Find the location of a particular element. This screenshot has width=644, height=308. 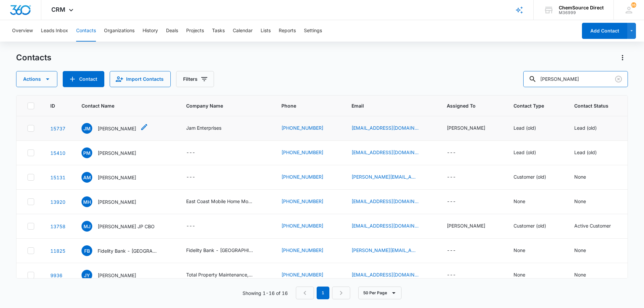

span: ID is located at coordinates (53, 106).